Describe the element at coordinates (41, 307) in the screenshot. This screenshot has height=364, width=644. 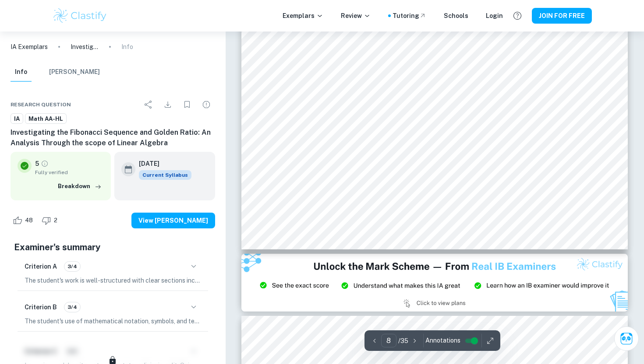
I see `h6: Criterion B` at that location.